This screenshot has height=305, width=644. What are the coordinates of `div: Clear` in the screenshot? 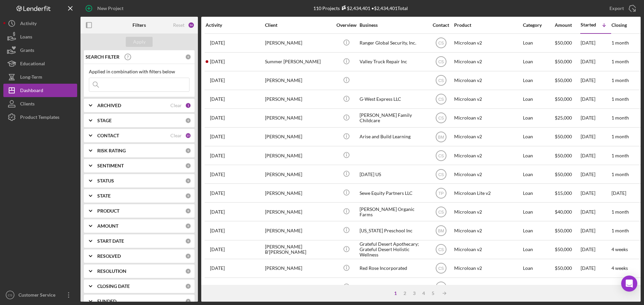 It's located at (176, 136).